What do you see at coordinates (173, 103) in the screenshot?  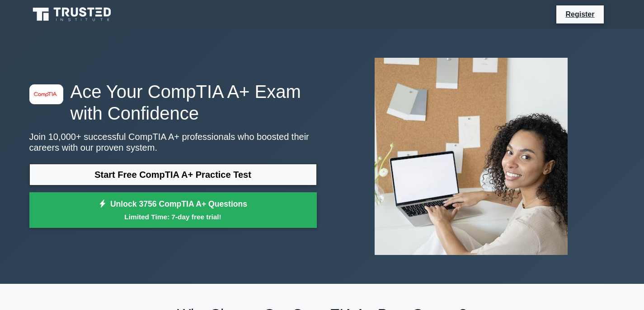 I see `h1: Ace Your CompTIA A+ Exam with Confidence` at bounding box center [173, 103].